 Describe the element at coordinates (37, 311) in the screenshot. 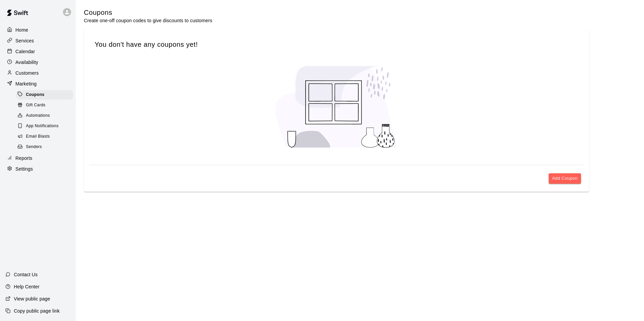

I see `p: Copy public page link` at that location.